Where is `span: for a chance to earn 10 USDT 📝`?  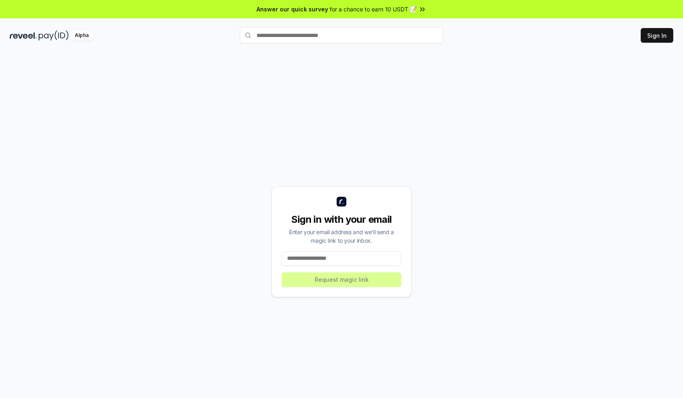
span: for a chance to earn 10 USDT 📝 is located at coordinates (373, 9).